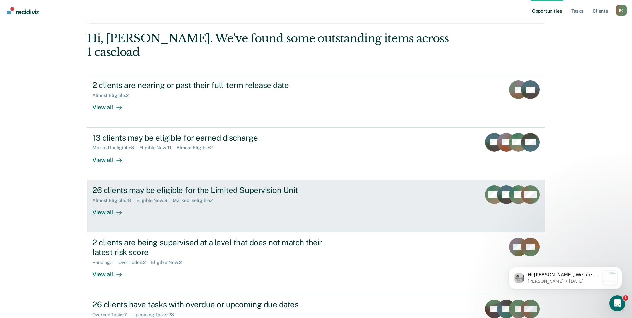 The height and width of the screenshot is (318, 632). I want to click on div: 2 clients are being supervised at a level that does not match their latest risk score, so click(209, 247).